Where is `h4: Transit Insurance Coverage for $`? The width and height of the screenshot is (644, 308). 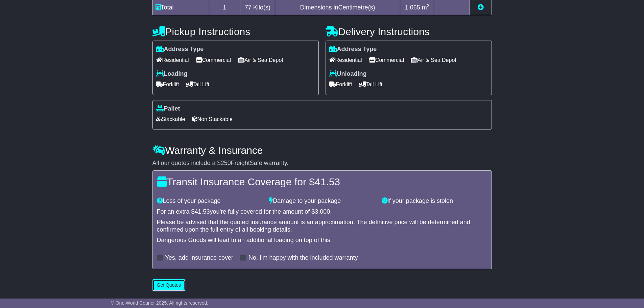
h4: Transit Insurance Coverage for $ is located at coordinates (322, 182).